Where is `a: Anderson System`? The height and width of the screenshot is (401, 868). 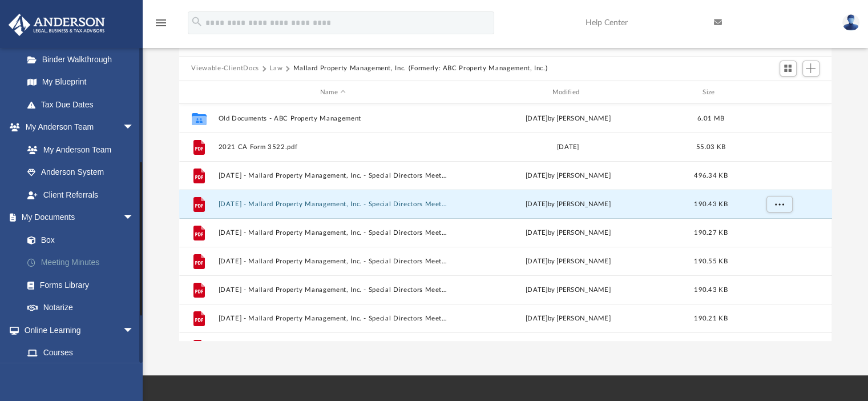
a: Anderson System is located at coordinates (81, 172).